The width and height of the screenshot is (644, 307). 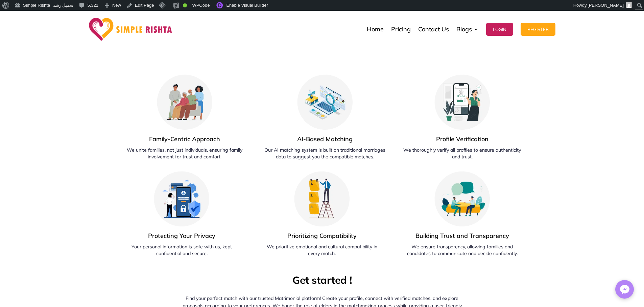 What do you see at coordinates (624, 290) in the screenshot?
I see `img: Messenger` at bounding box center [624, 290].